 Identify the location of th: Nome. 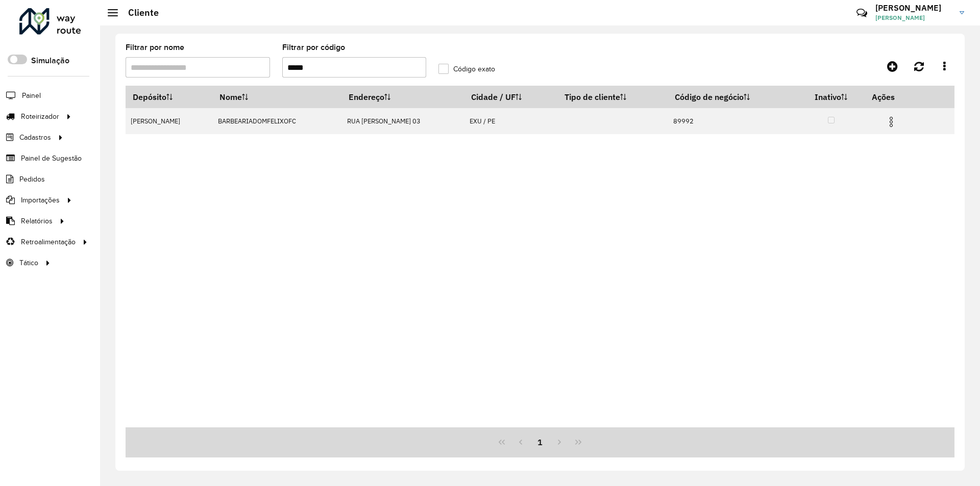
(277, 97).